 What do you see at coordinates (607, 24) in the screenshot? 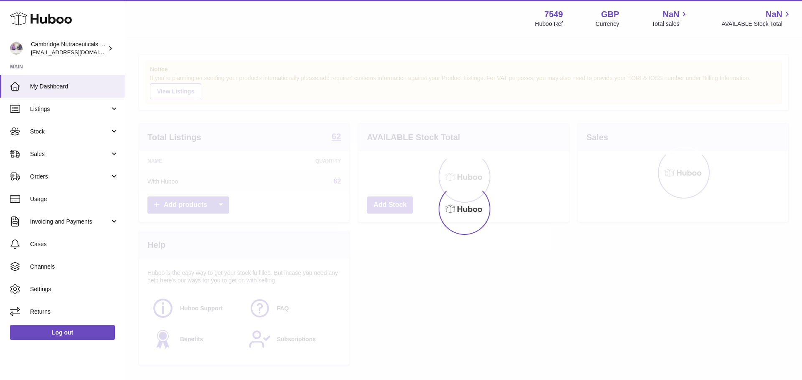
I see `div: Currency` at bounding box center [607, 24].